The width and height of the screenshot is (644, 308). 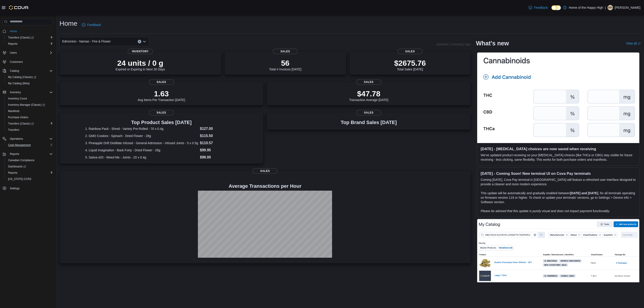 What do you see at coordinates (30, 111) in the screenshot?
I see `button: Manifests` at bounding box center [30, 111].